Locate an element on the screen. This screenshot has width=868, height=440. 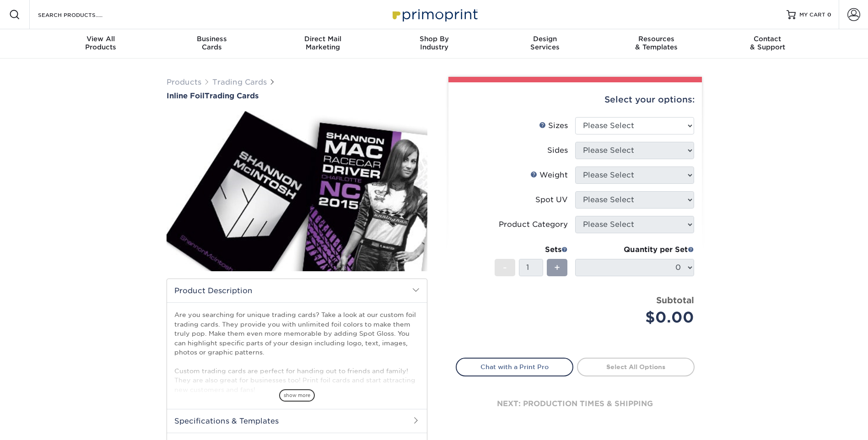
span: View All is located at coordinates (100, 39).